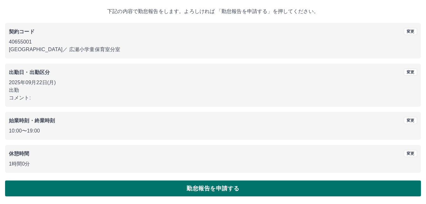 Image resolution: width=426 pixels, height=204 pixels. Describe the element at coordinates (22, 31) in the screenshot. I see `b: 契約コード` at that location.